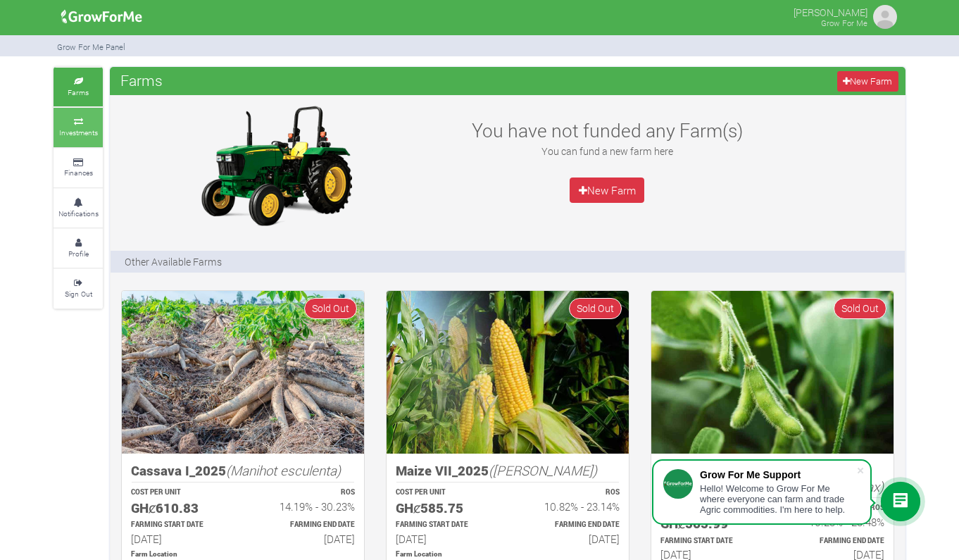 The image size is (959, 560). Describe the element at coordinates (844, 23) in the screenshot. I see `small: Grow For Me` at that location.